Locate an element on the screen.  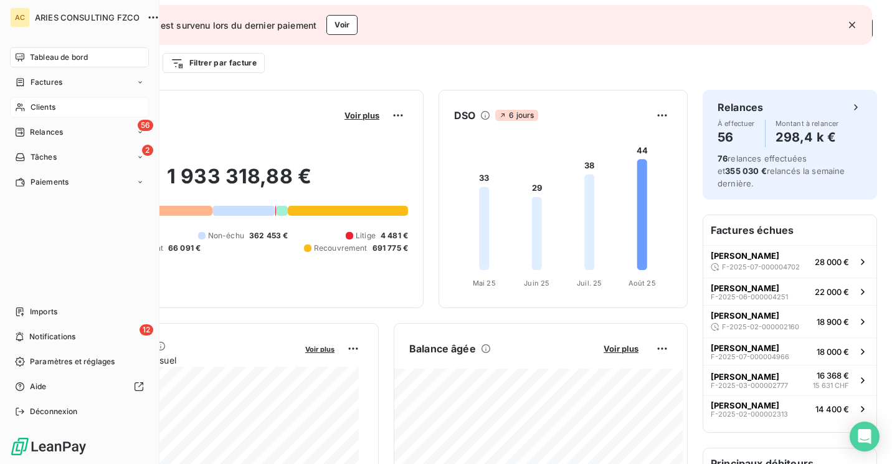
span: Recouvrement is located at coordinates (341, 248).